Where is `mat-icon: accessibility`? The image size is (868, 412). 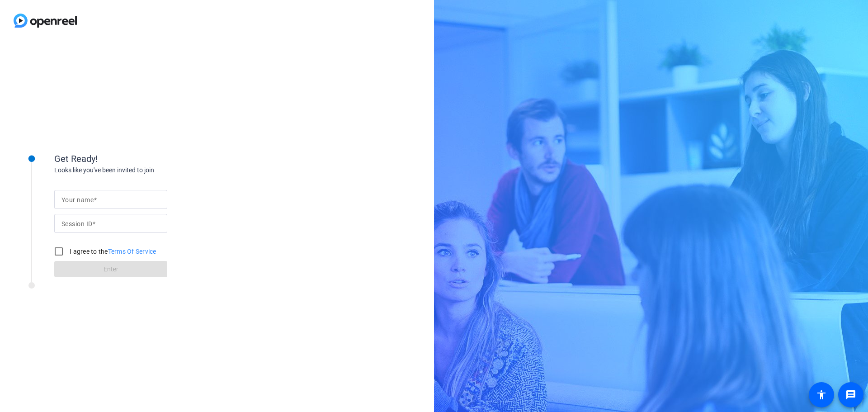
mat-icon: accessibility is located at coordinates (822, 395).